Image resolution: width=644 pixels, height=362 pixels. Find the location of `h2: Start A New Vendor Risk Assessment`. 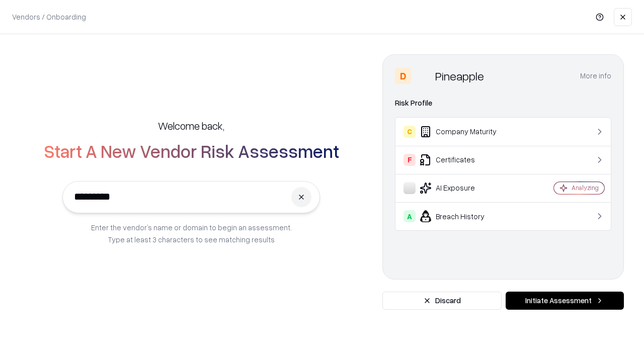

h2: Start A New Vendor Risk Assessment is located at coordinates (191, 151).